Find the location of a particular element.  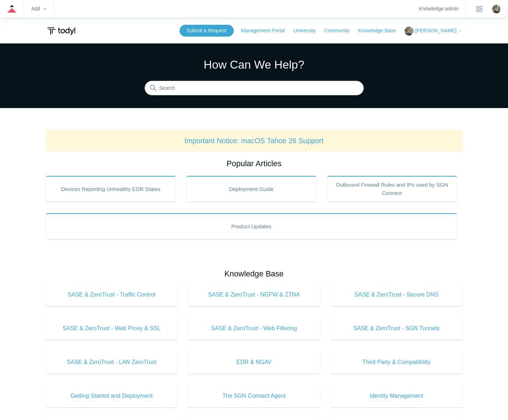

span: Identity Management is located at coordinates (396, 396).